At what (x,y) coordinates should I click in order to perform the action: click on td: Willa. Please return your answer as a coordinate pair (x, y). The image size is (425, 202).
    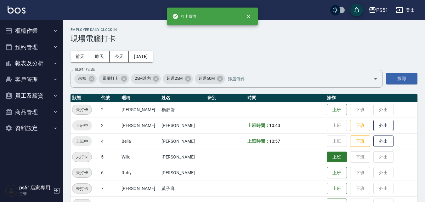
    Looking at the image, I should click on (140, 157).